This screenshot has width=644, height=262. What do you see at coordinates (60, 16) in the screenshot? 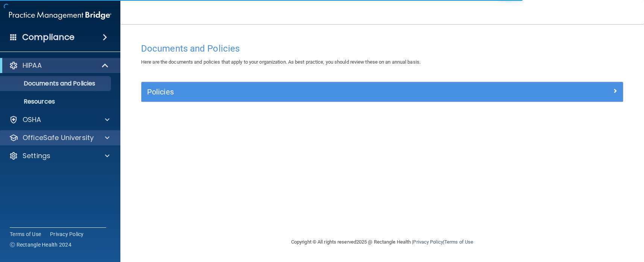
I see `img: PMB logo` at bounding box center [60, 16].